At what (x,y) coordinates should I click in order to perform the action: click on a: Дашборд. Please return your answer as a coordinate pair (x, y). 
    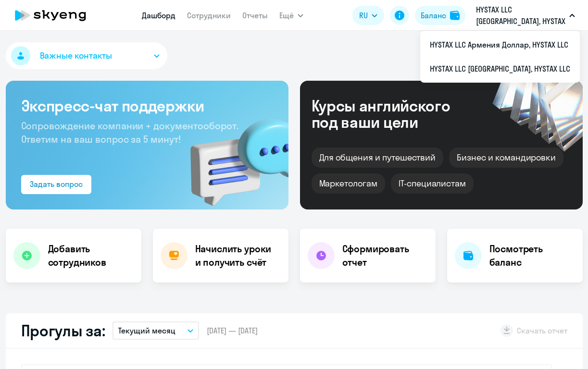
    Looking at the image, I should click on (159, 15).